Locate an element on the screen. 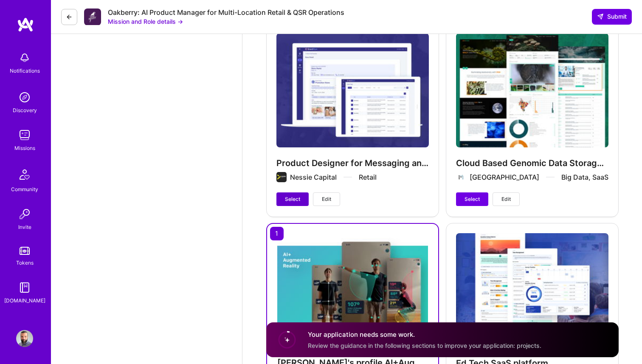 The image size is (642, 364). div: Missions is located at coordinates (25, 148).